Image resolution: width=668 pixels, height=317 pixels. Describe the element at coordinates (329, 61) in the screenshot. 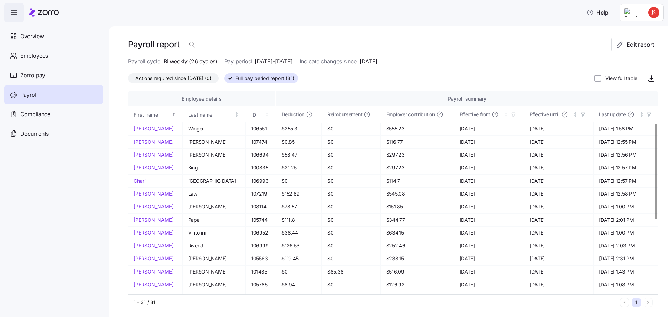

I see `span: Indicate changes since:` at that location.